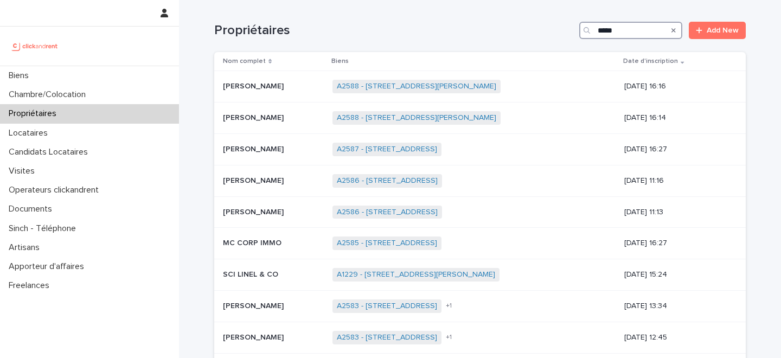  Describe the element at coordinates (26, 247) in the screenshot. I see `p: Artisans` at that location.